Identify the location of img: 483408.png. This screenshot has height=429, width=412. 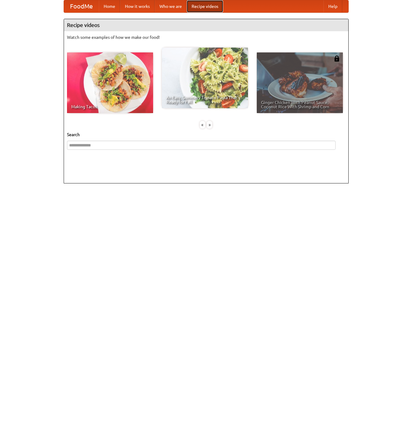
(337, 58).